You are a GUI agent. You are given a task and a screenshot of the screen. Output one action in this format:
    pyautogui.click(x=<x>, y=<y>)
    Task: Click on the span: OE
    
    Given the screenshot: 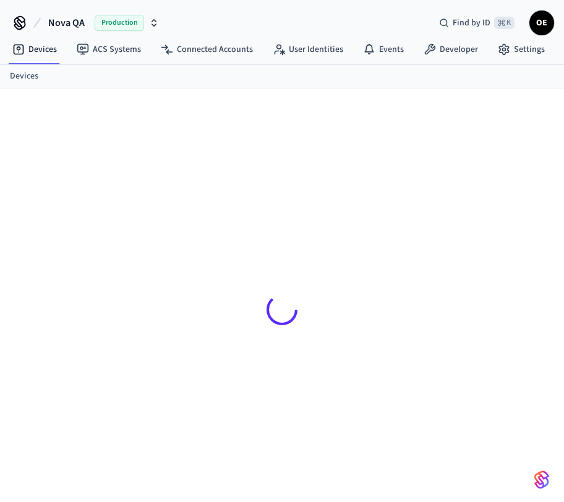 What is the action you would take?
    pyautogui.click(x=542, y=23)
    